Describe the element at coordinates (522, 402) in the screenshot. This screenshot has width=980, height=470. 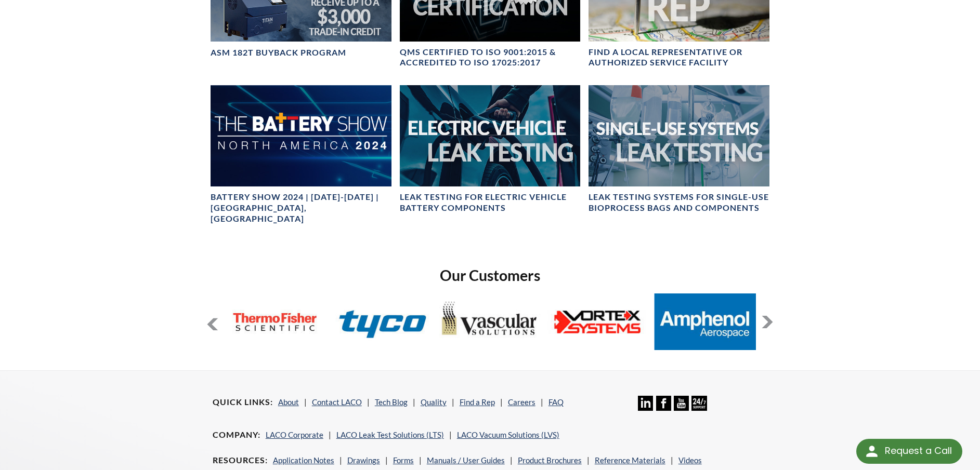
I see `a: Careers` at that location.